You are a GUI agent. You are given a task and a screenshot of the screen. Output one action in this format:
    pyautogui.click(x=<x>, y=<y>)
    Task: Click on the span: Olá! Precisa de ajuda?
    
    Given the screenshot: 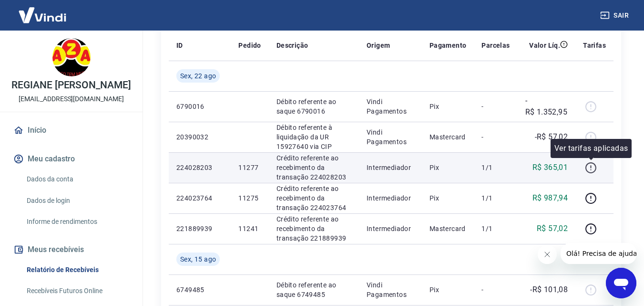 What is the action you would take?
    pyautogui.click(x=43, y=10)
    